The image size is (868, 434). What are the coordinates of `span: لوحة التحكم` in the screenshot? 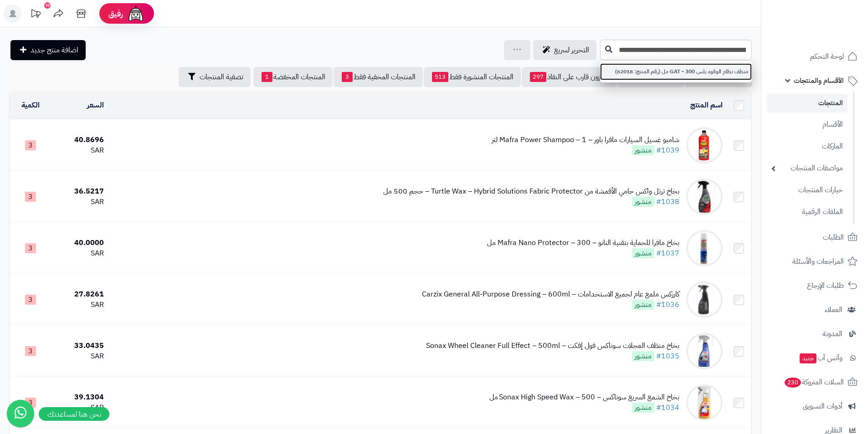 It's located at (828, 56).